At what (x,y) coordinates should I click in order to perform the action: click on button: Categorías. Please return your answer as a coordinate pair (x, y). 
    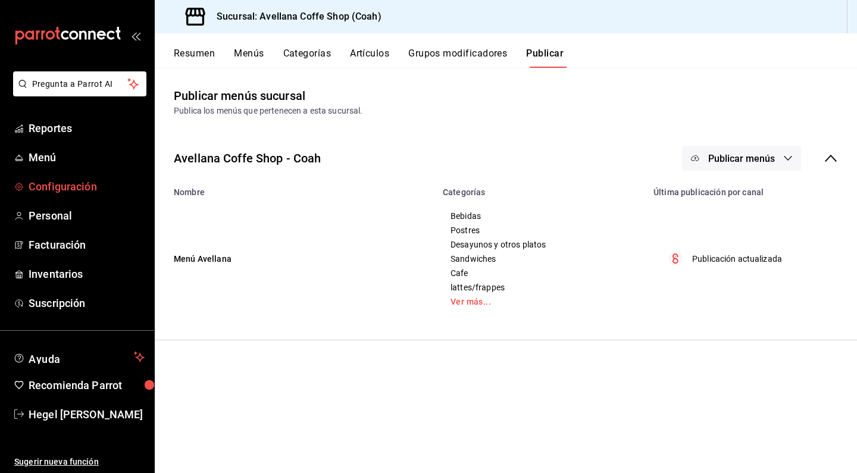
    Looking at the image, I should click on (307, 58).